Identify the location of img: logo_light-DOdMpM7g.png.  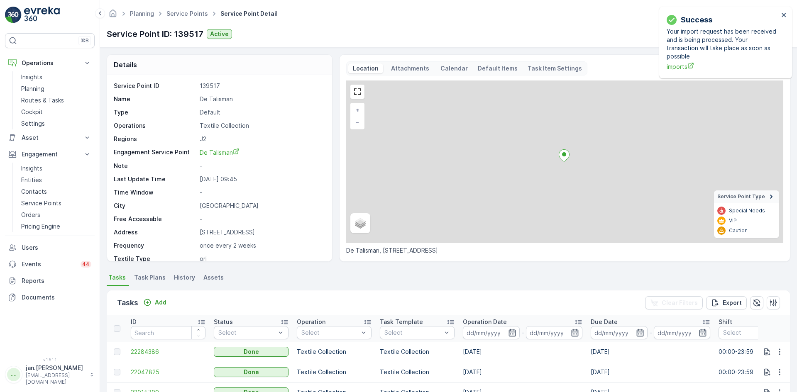
(42, 15).